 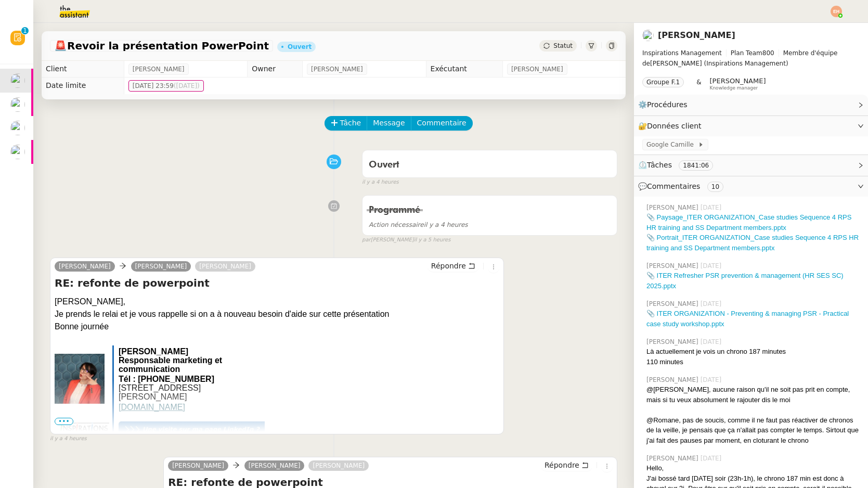 I want to click on a: 📎 Paysage_ITER ORGANIZATION_Case studies Sequence 4 RPS HR training and SS Department members.pptx, so click(x=749, y=222).